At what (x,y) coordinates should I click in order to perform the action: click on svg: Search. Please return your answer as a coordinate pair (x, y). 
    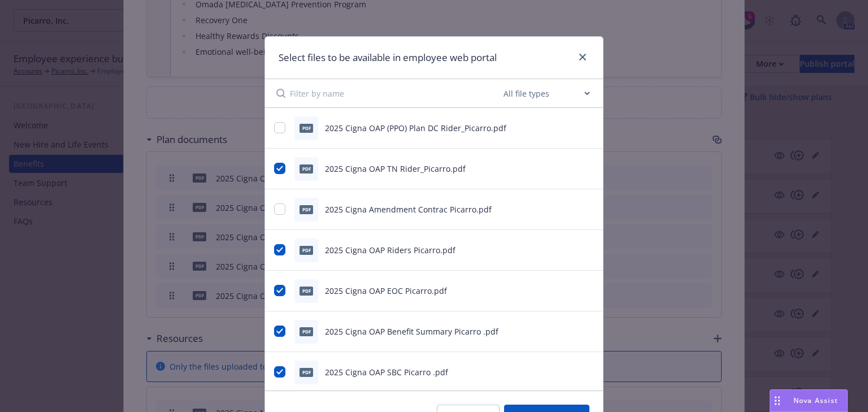
    Looking at the image, I should click on (281, 93).